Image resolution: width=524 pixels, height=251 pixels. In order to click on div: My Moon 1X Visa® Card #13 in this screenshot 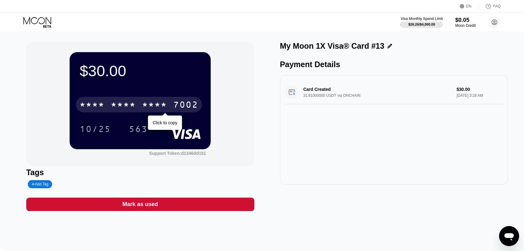, I will do `click(332, 46)`.